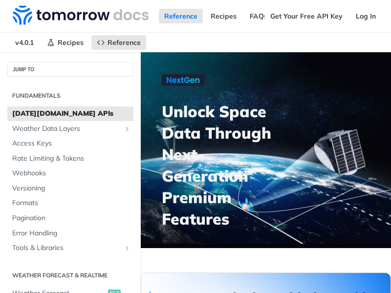  I want to click on span: Error Handling, so click(71, 233).